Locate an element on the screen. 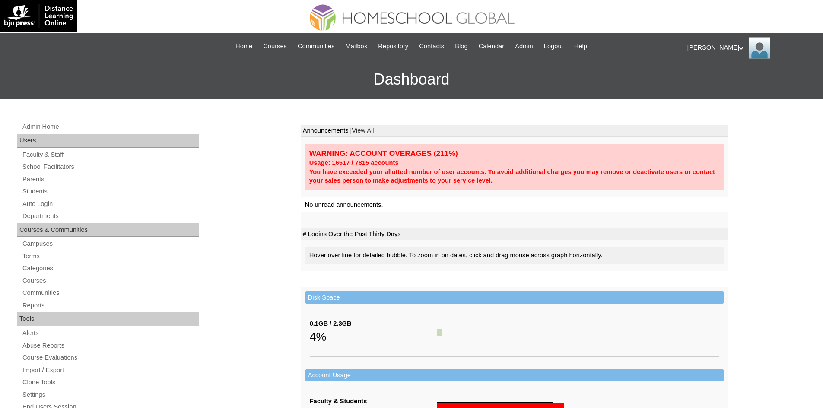  span: Blog is located at coordinates (461, 46).